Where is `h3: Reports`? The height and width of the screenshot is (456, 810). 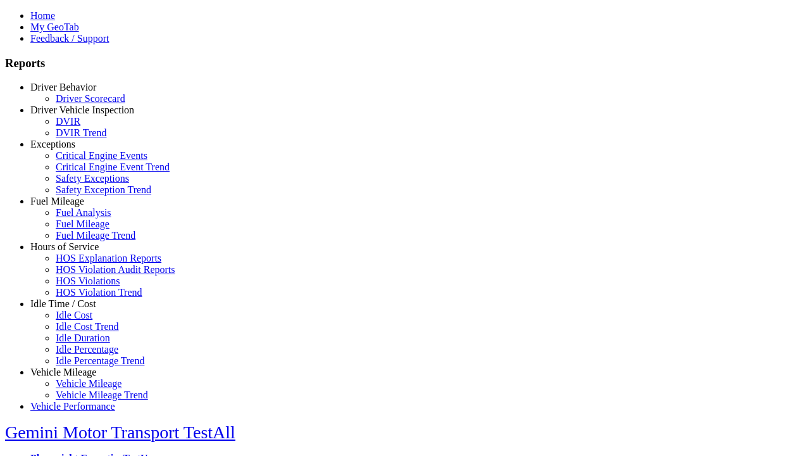
h3: Reports is located at coordinates (405, 63).